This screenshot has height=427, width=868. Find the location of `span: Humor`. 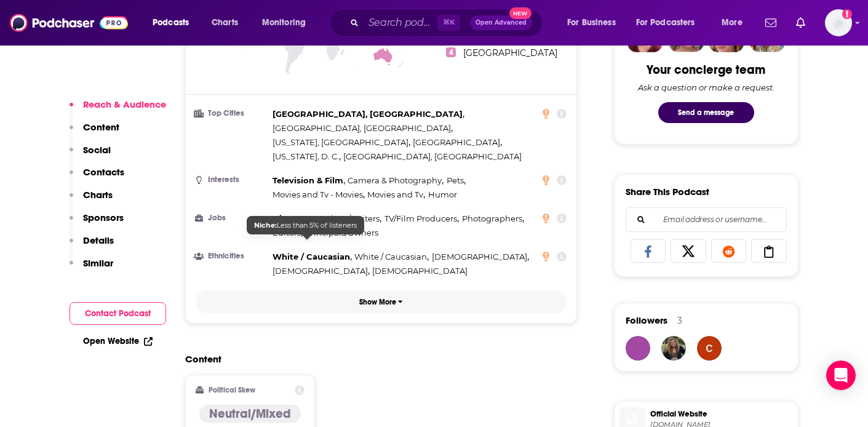

span: Humor is located at coordinates (443, 194).